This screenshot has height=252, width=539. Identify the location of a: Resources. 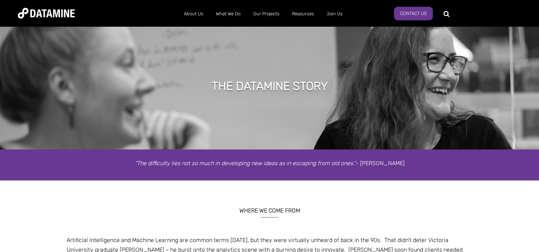
(303, 14).